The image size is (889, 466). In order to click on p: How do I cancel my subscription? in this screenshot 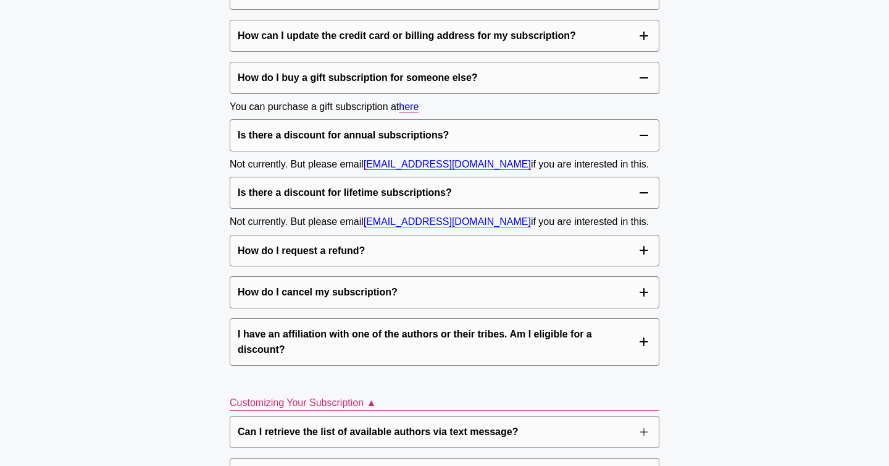, I will do `click(317, 292)`.